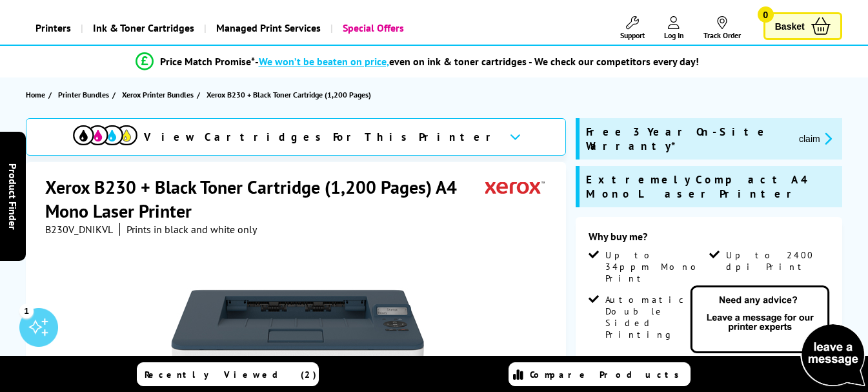  What do you see at coordinates (26, 311) in the screenshot?
I see `div: 1` at bounding box center [26, 311].